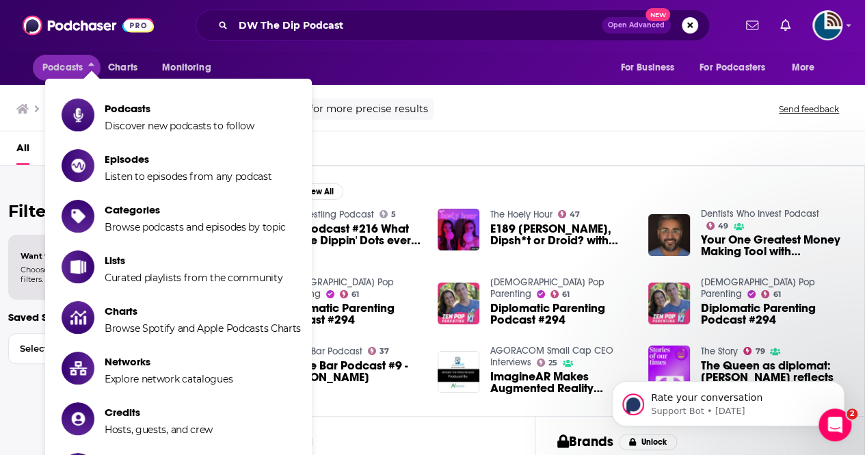 This screenshot has width=865, height=455. Describe the element at coordinates (88, 348) in the screenshot. I see `span: Select` at that location.